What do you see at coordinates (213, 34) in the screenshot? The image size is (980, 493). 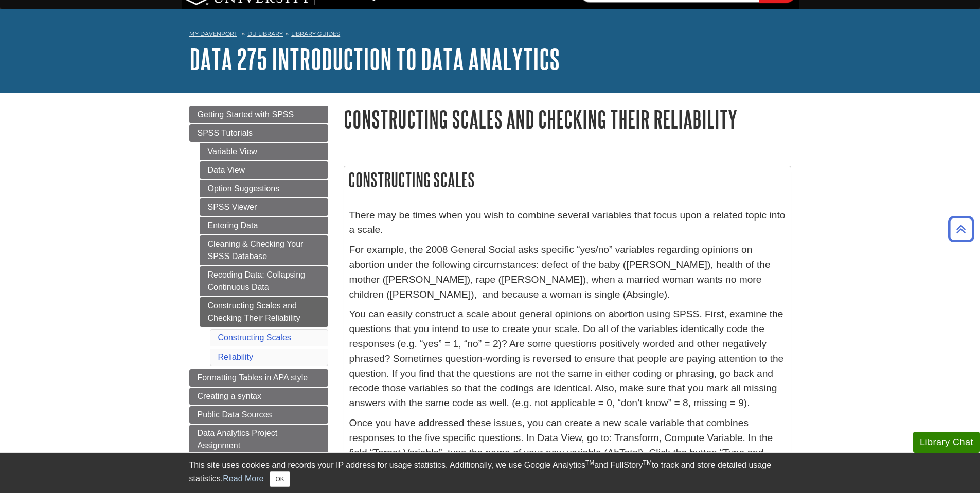 I see `a: My Davenport` at bounding box center [213, 34].